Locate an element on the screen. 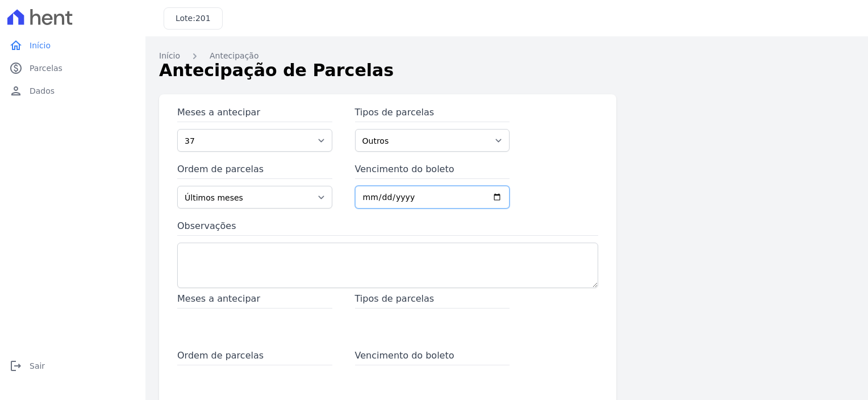 Image resolution: width=868 pixels, height=400 pixels. span: Parcelas is located at coordinates (46, 68).